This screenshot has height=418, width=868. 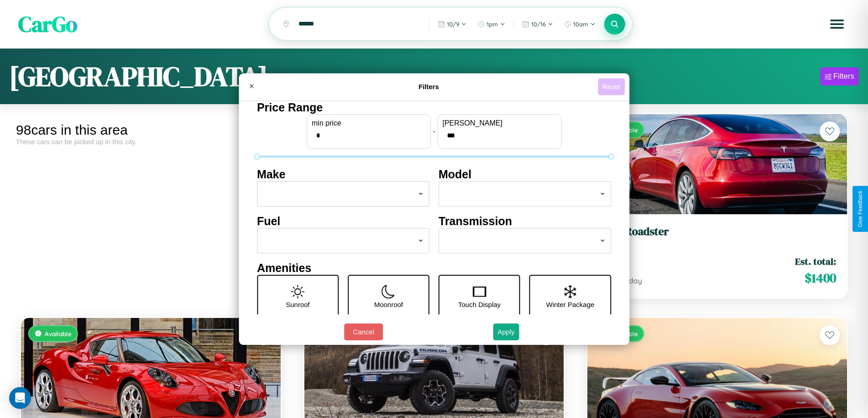 I want to click on span: Est. total:, so click(x=815, y=261).